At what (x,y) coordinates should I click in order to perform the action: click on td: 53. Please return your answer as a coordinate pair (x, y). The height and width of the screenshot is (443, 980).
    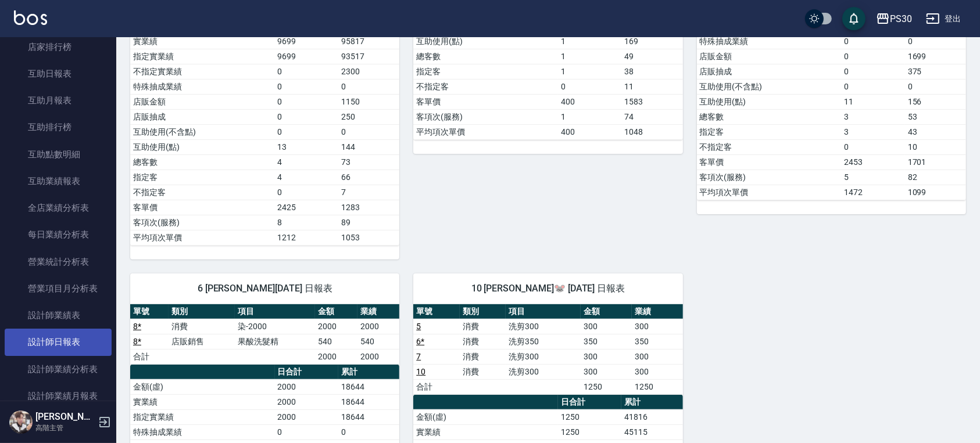
    Looking at the image, I should click on (935, 117).